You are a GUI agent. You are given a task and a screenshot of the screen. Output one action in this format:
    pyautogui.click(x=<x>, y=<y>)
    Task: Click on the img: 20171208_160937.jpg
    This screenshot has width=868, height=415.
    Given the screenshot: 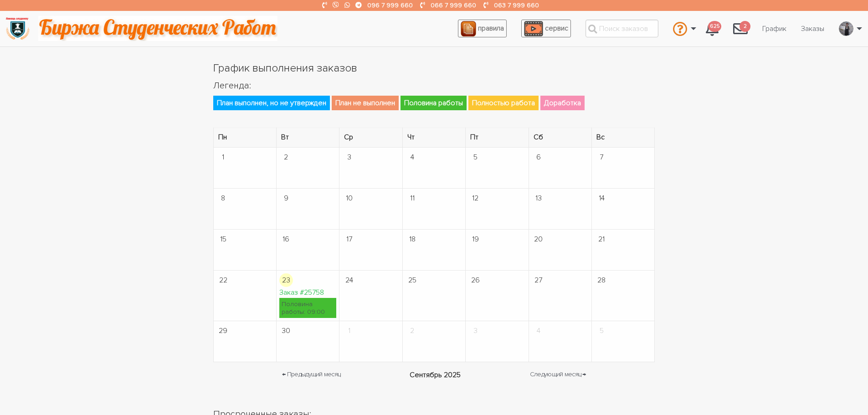 What is the action you would take?
    pyautogui.click(x=845, y=28)
    